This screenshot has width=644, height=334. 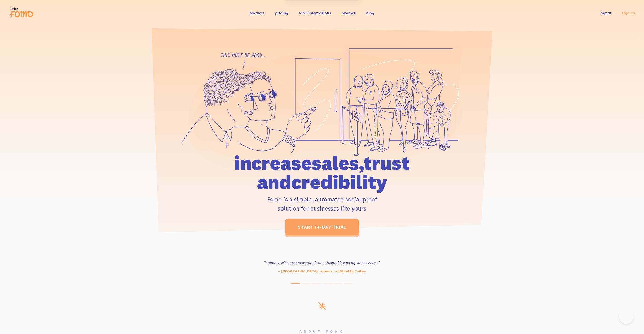 I want to click on p: Fomo is a simple, automated social proof solution for businesses like yours, so click(x=322, y=204).